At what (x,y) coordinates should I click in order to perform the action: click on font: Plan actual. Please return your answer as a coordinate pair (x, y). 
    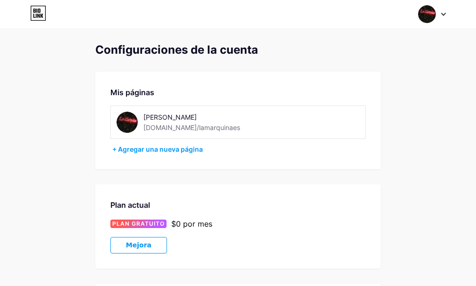
    Looking at the image, I should click on (130, 205).